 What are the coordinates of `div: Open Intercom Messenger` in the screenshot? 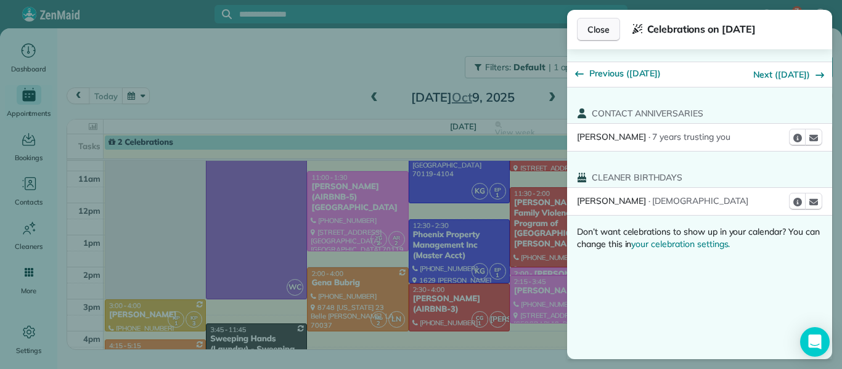 It's located at (815, 342).